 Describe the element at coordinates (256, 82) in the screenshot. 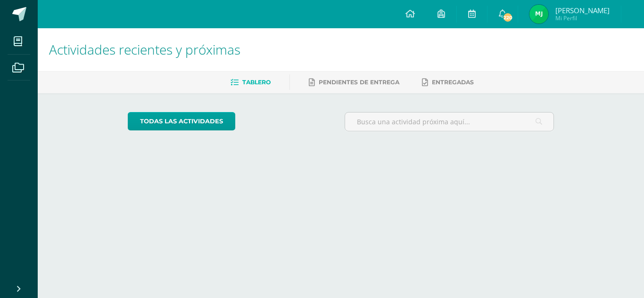

I see `span: Tablero` at that location.